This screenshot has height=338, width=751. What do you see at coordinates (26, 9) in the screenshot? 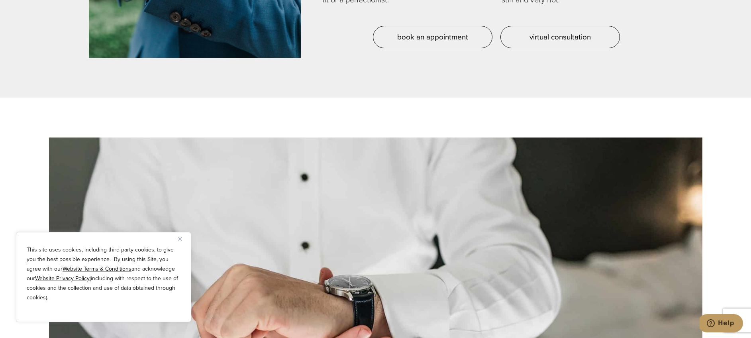
I see `span: Help` at bounding box center [26, 9].